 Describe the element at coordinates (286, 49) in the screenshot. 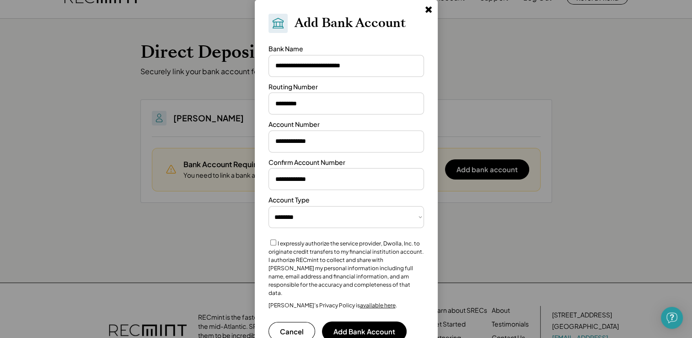

I see `div: Bank Name` at that location.